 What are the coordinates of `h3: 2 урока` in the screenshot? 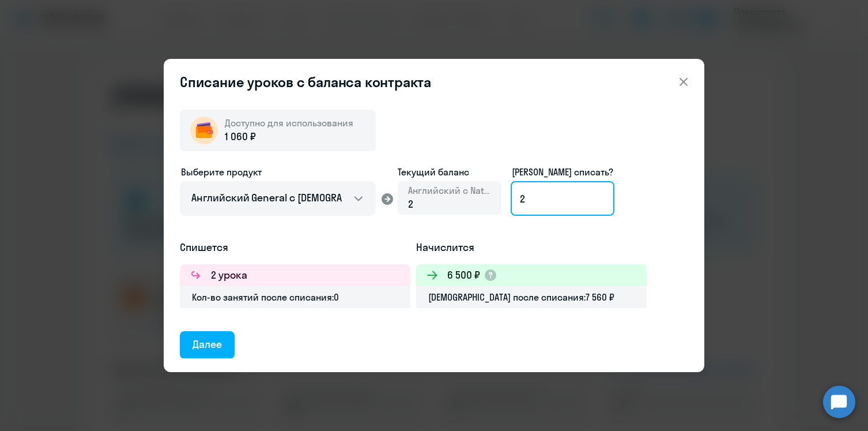 It's located at (229, 275).